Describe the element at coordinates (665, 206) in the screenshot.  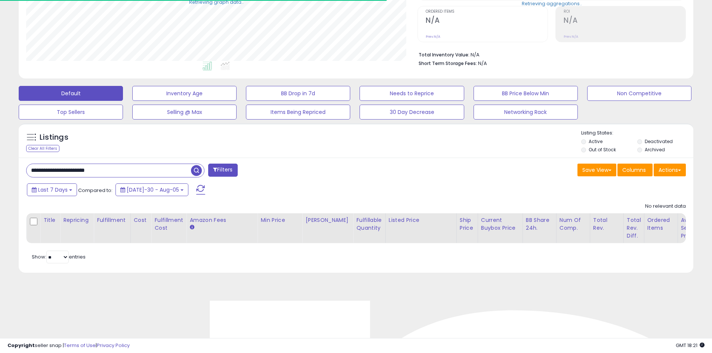
I see `div: No relevant data` at that location.